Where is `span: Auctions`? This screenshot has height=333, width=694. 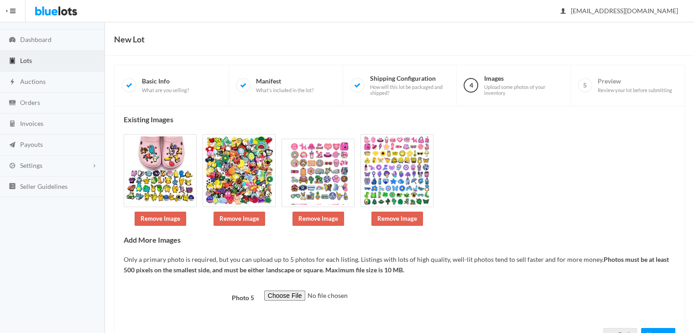
span: Auctions is located at coordinates (33, 81).